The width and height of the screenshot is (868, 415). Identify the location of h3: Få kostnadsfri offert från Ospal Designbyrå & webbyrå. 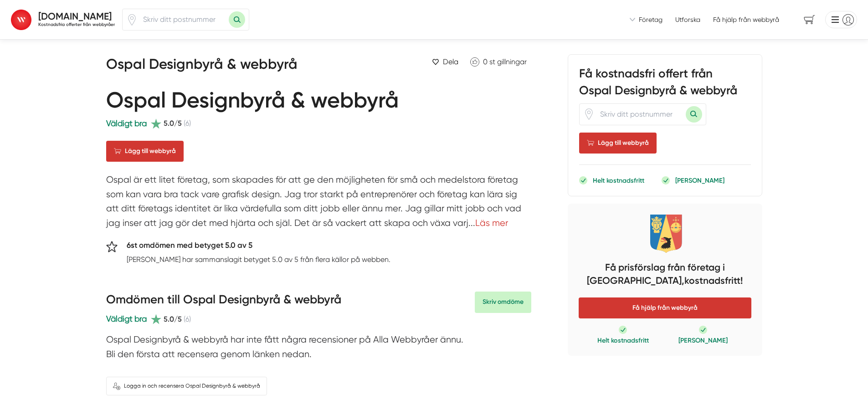
(665, 84).